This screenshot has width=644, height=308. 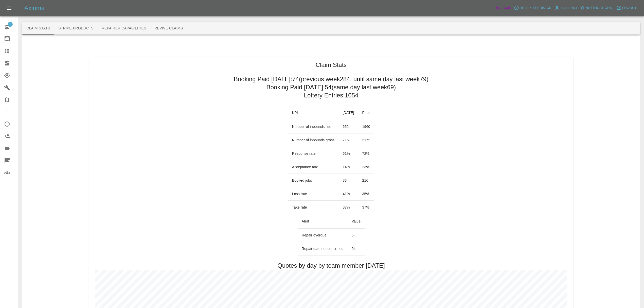 I want to click on td: 94, so click(x=357, y=249).